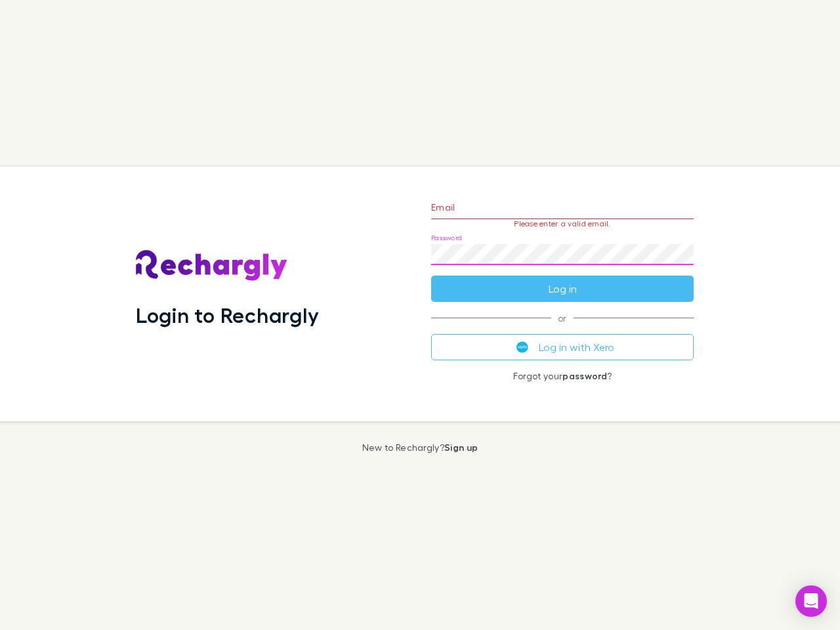 The width and height of the screenshot is (840, 630). I want to click on p: New to Rechargly?, so click(420, 448).